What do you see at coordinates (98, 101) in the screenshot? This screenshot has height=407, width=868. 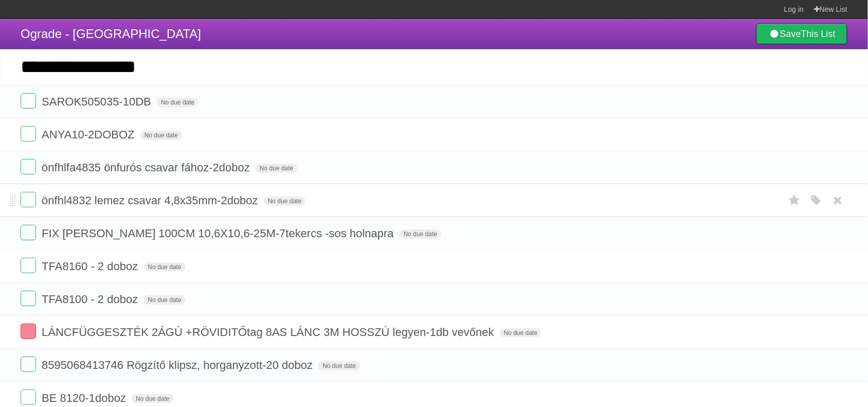 I see `span: SAROK505035-10DB` at bounding box center [98, 101].